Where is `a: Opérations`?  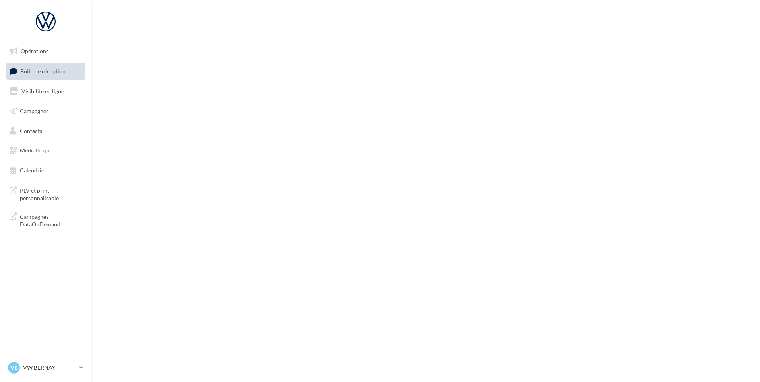 a: Opérations is located at coordinates (46, 51).